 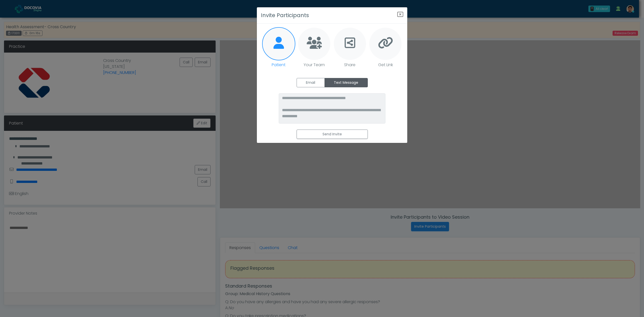 What do you see at coordinates (332, 134) in the screenshot?
I see `button: Send Invite` at bounding box center [332, 134].